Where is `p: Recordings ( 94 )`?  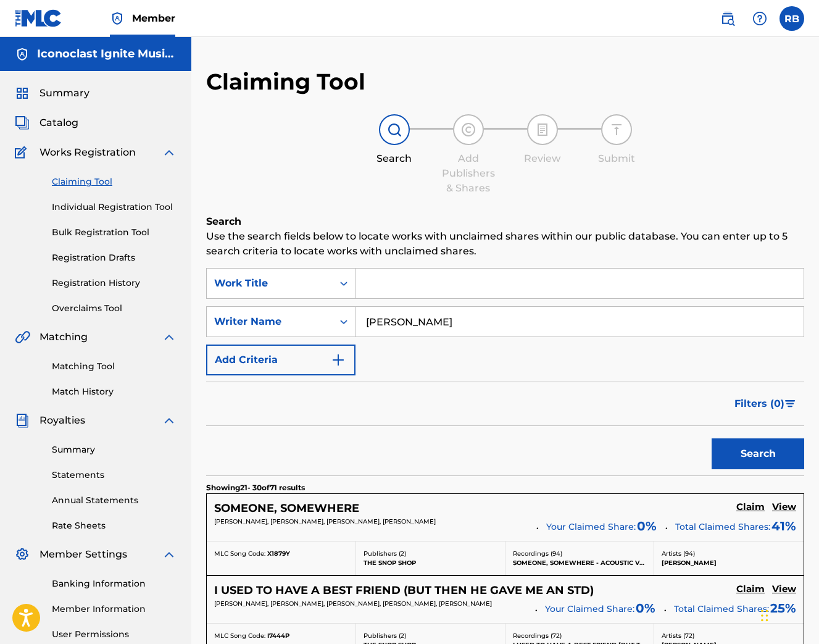 p: Recordings ( 94 ) is located at coordinates (580, 553).